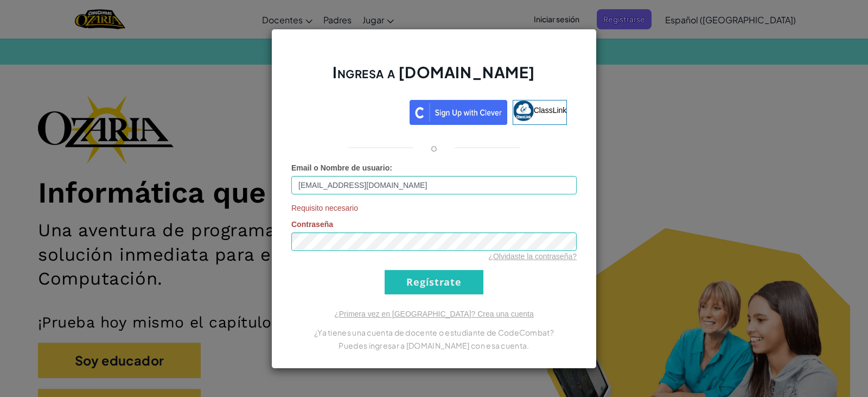  Describe the element at coordinates (459, 113) in the screenshot. I see `img: clever_sso_button@2x.png` at that location.